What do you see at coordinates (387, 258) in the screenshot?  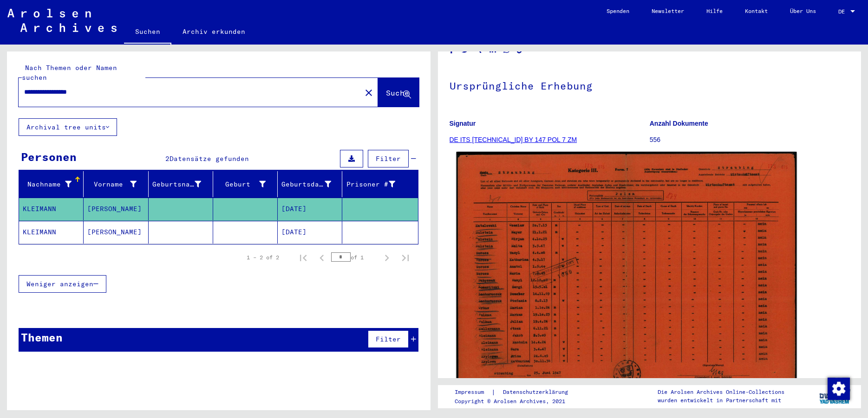 I see `button: Next page` at bounding box center [387, 258].